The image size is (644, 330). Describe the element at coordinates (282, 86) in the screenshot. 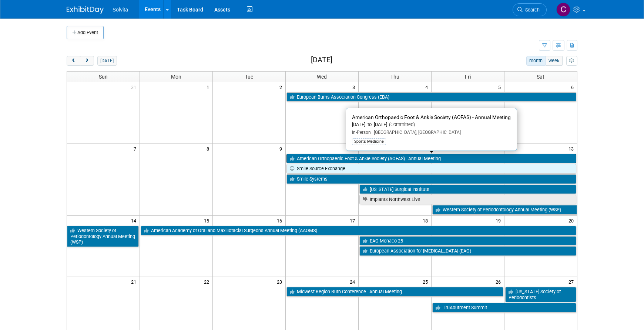

I see `span: 2` at that location.